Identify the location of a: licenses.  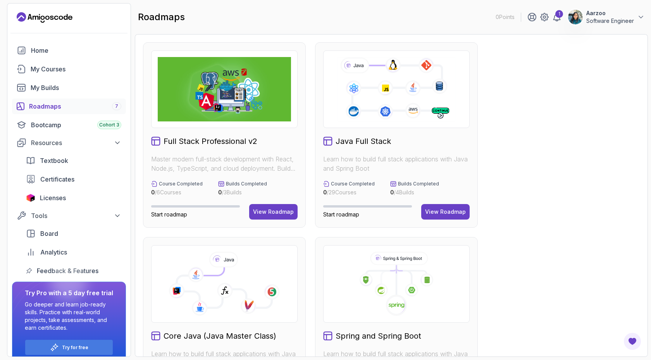
(74, 198).